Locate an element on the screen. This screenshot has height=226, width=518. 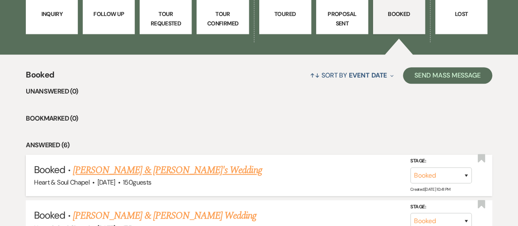
span: 150 guests is located at coordinates (137, 182).